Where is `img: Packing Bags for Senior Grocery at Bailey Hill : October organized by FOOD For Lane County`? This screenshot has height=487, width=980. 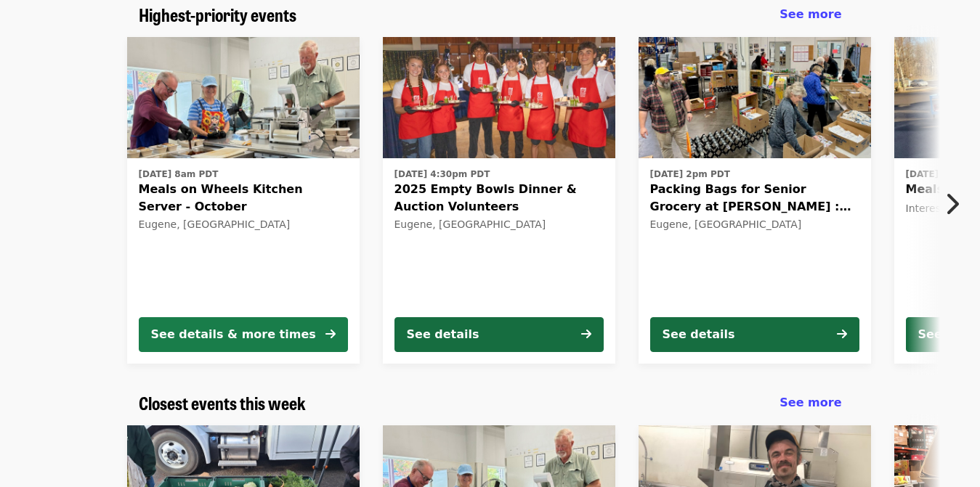 img: Packing Bags for Senior Grocery at Bailey Hill : October organized by FOOD For Lane County is located at coordinates (755, 98).